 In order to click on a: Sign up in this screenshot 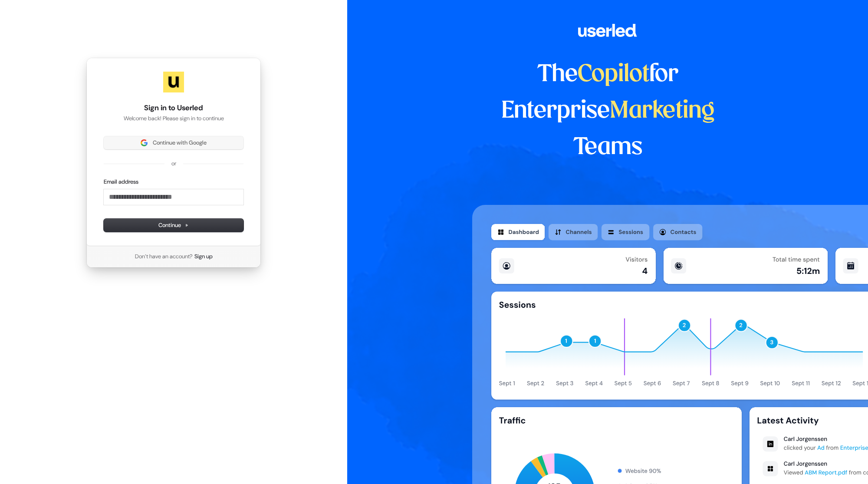, I will do `click(204, 256)`.